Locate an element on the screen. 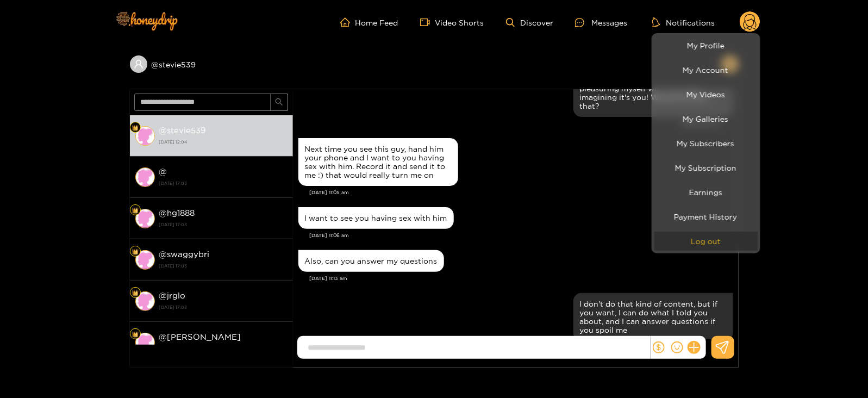 This screenshot has height=398, width=868. a: Payment History is located at coordinates (706, 216).